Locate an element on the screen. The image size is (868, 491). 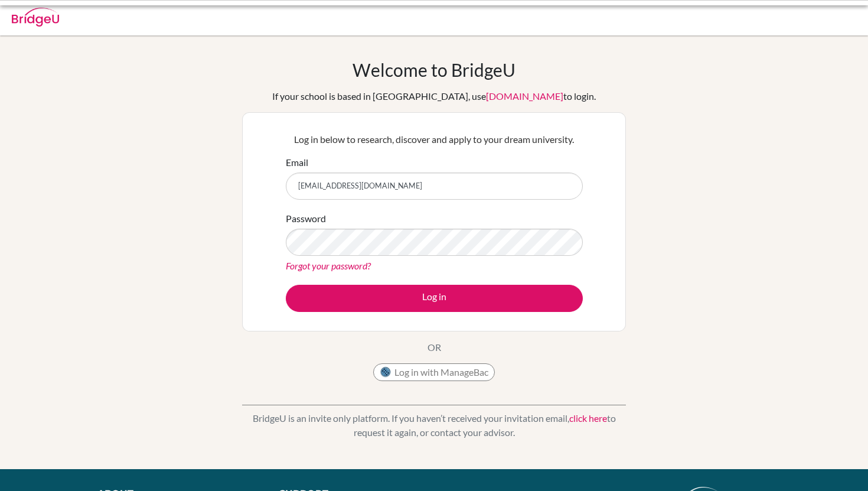
h1: Welcome to BridgeU is located at coordinates (434, 70).